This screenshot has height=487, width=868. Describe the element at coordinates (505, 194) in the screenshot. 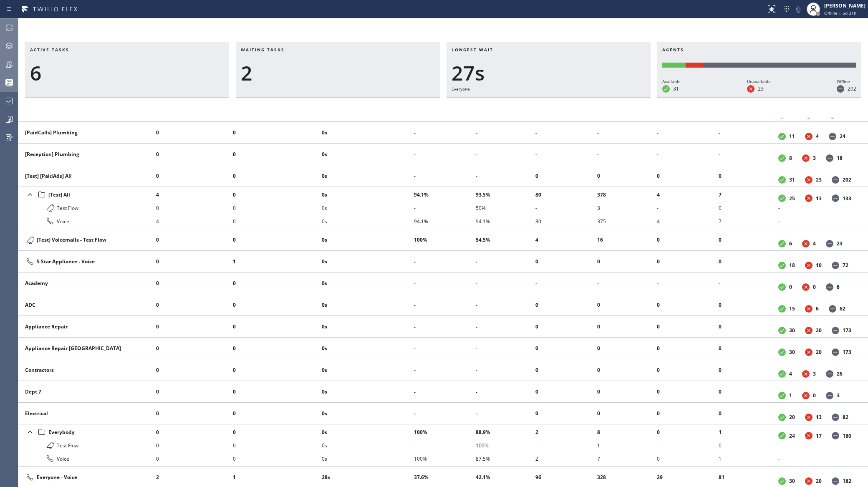

I see `li: 93.5%` at that location.